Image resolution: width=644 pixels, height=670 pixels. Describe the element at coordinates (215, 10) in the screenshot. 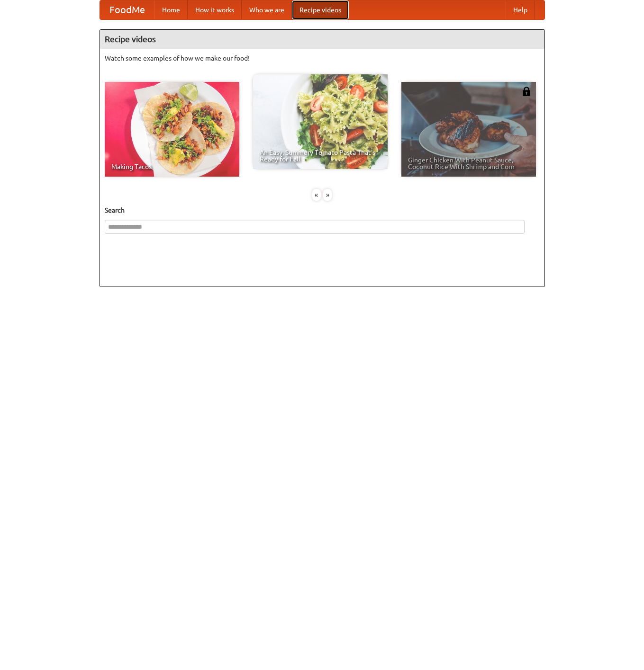

I see `a: How it works` at that location.